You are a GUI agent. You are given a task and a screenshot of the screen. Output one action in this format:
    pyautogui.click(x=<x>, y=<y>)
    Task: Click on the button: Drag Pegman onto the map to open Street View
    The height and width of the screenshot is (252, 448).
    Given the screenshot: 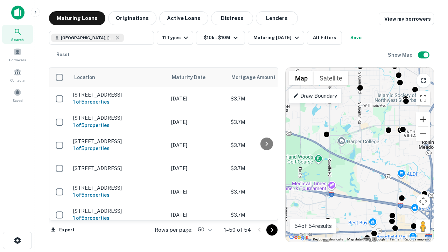 What is the action you would take?
    pyautogui.click(x=423, y=226)
    